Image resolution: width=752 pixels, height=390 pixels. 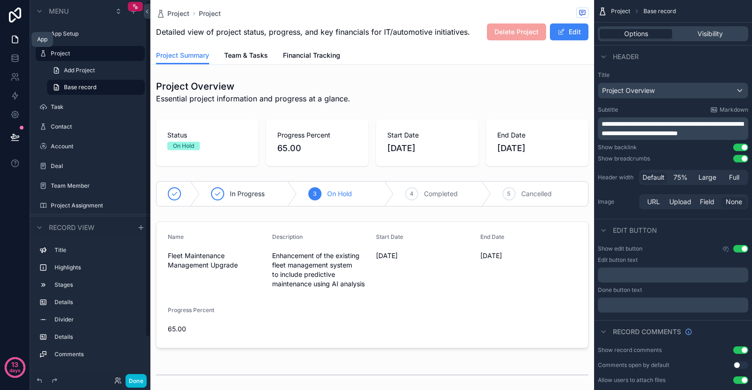 I want to click on span: Header, so click(x=625, y=57).